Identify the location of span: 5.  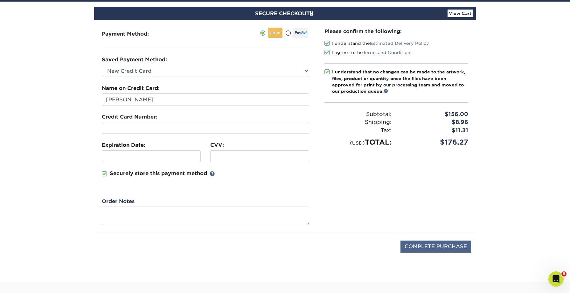
(564, 274).